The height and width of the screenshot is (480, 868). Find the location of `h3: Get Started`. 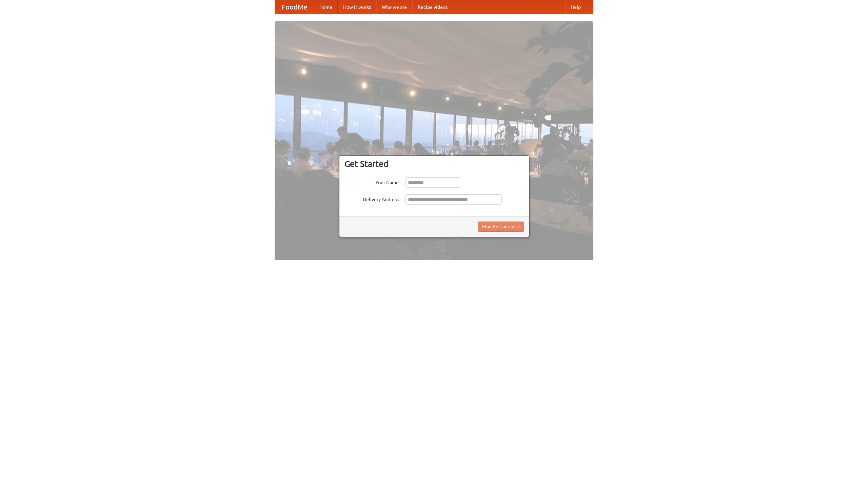

h3: Get Started is located at coordinates (434, 164).